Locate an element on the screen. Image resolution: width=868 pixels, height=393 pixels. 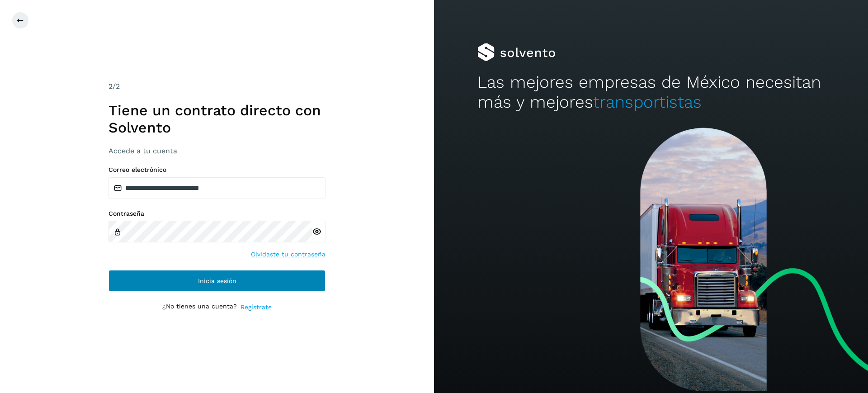
h1: Tiene un contrato directo con Solvento is located at coordinates (217, 119).